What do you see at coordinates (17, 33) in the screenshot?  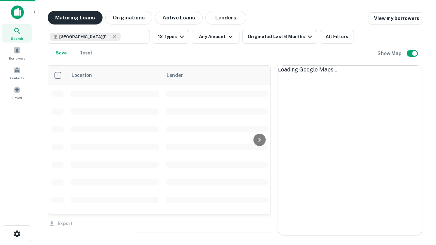 I see `div: Search` at bounding box center [17, 33].